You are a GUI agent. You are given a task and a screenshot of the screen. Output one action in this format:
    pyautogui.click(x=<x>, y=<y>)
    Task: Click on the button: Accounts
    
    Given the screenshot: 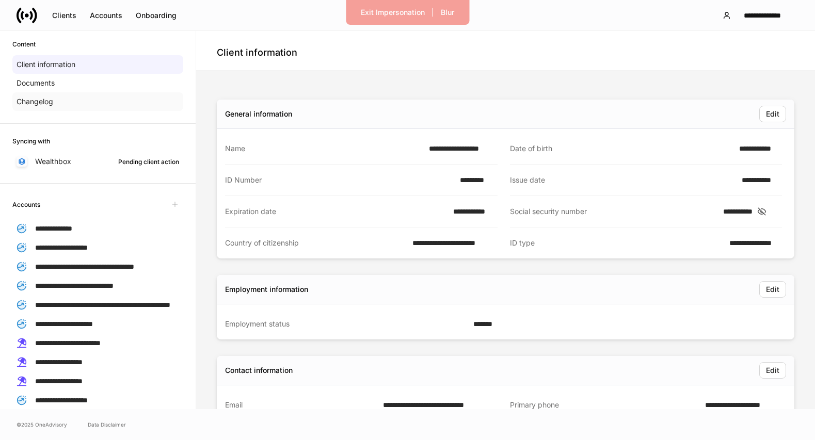 What is the action you would take?
    pyautogui.click(x=106, y=15)
    